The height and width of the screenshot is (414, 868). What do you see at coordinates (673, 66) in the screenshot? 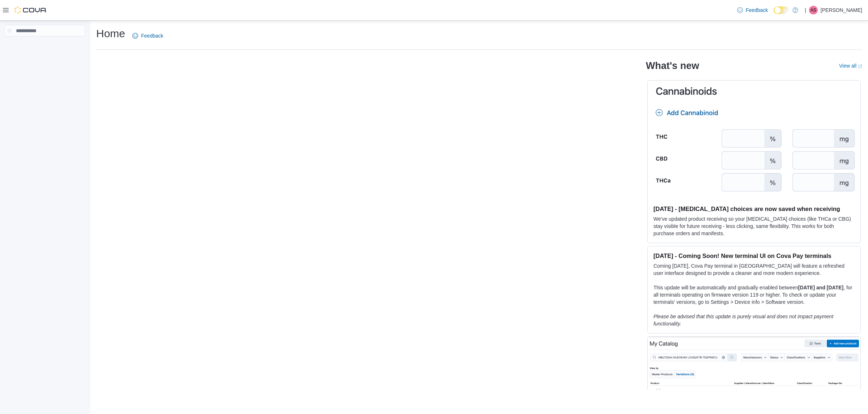
I see `h2: What's new` at bounding box center [673, 66].